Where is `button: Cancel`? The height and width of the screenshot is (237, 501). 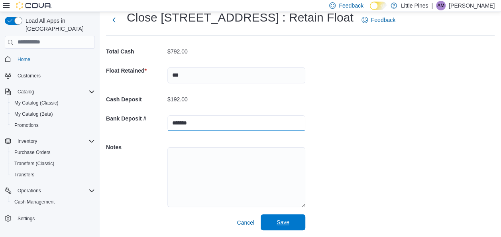
button: Cancel is located at coordinates (246, 223).